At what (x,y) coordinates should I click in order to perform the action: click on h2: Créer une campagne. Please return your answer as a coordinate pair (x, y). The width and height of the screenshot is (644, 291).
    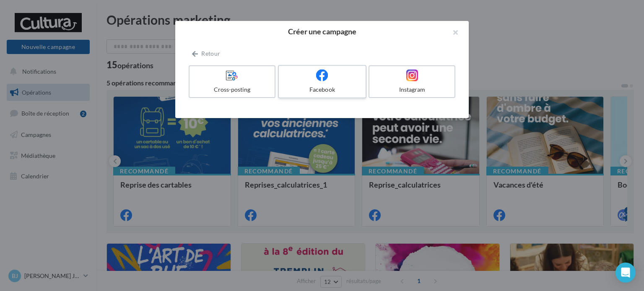
    Looking at the image, I should click on (322, 31).